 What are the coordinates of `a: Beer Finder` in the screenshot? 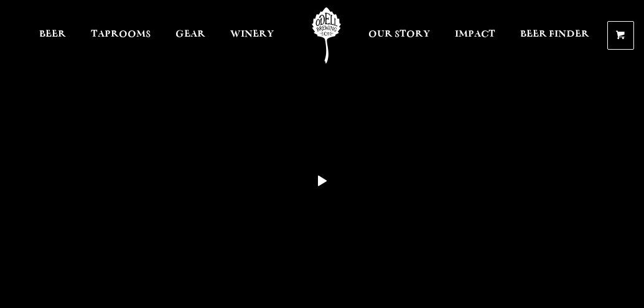 It's located at (555, 35).